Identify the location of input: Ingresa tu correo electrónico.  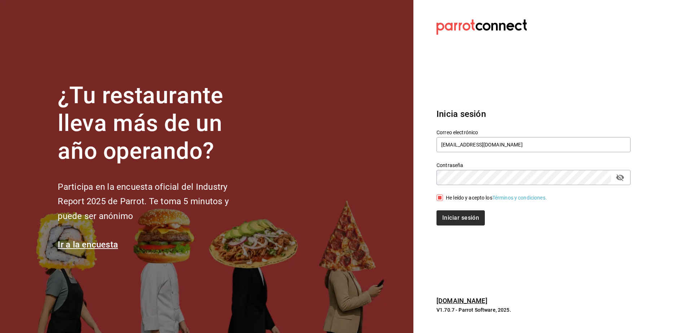
(534, 145).